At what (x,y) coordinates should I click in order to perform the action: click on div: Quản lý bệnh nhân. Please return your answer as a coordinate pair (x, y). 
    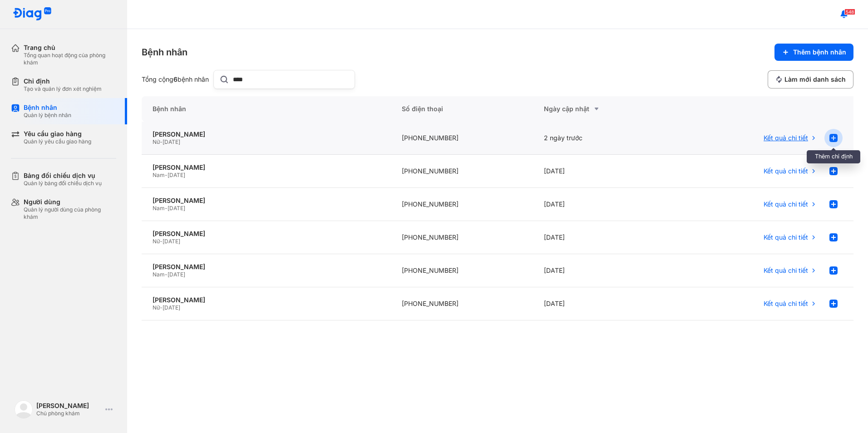
    Looking at the image, I should click on (47, 116).